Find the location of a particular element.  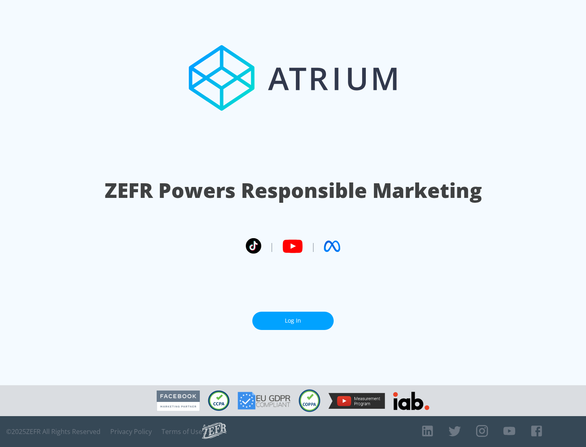

h1: ZEFR Powers Responsible Marketing is located at coordinates (293, 190).